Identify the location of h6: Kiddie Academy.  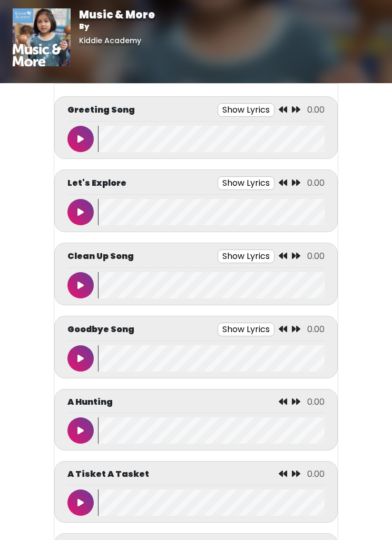
(117, 41).